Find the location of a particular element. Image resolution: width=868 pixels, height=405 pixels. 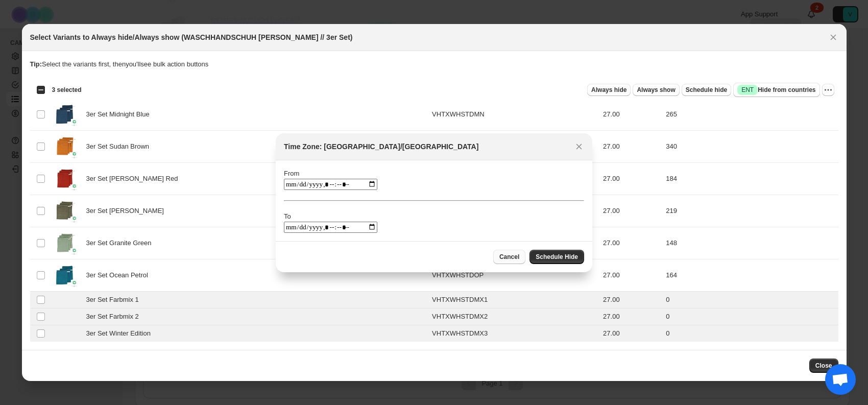

td: VHTXWHSTDMX2 is located at coordinates (515, 316).